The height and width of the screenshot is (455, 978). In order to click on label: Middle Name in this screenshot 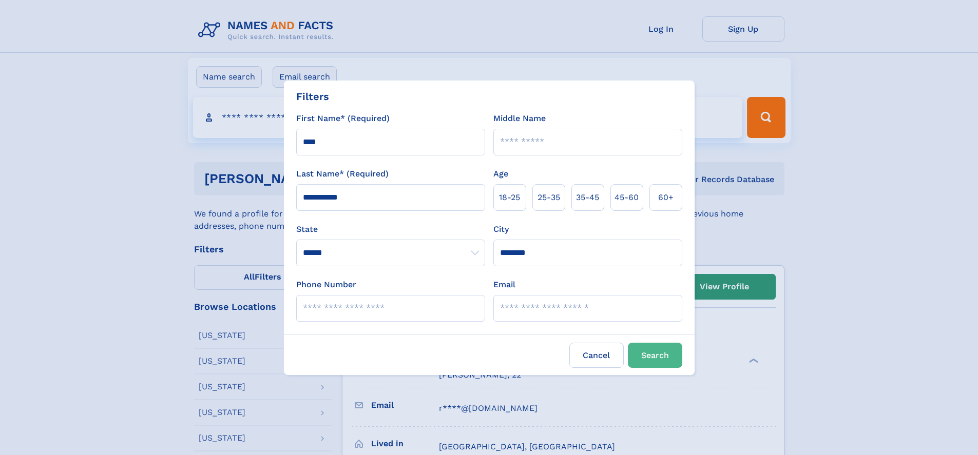, I will do `click(519, 119)`.